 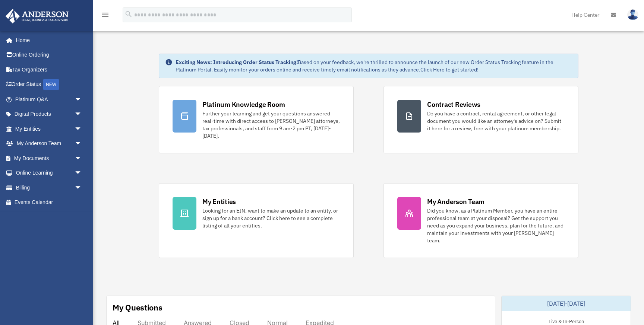 I want to click on div: Further your learning and get your questions answered real-time with direct access to [PERSON_NAM..., so click(x=271, y=125).